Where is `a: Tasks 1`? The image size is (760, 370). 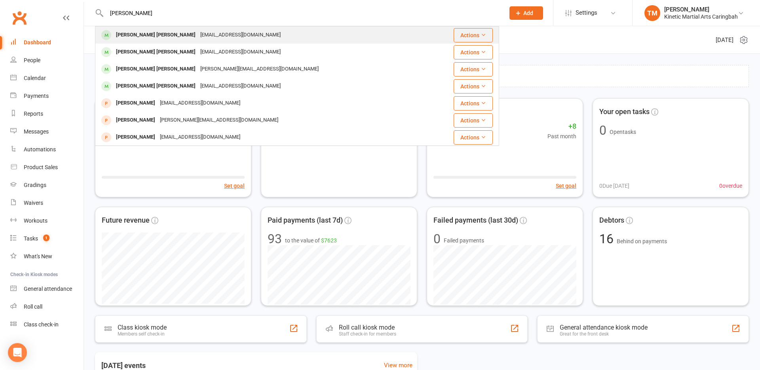 a: Tasks 1 is located at coordinates (47, 238).